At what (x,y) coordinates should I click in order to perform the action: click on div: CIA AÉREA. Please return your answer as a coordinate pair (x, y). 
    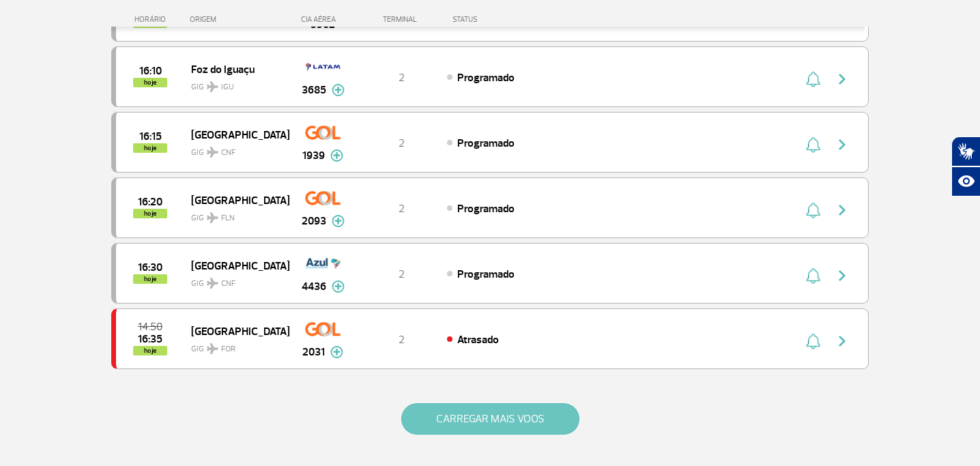
    Looking at the image, I should click on (323, 19).